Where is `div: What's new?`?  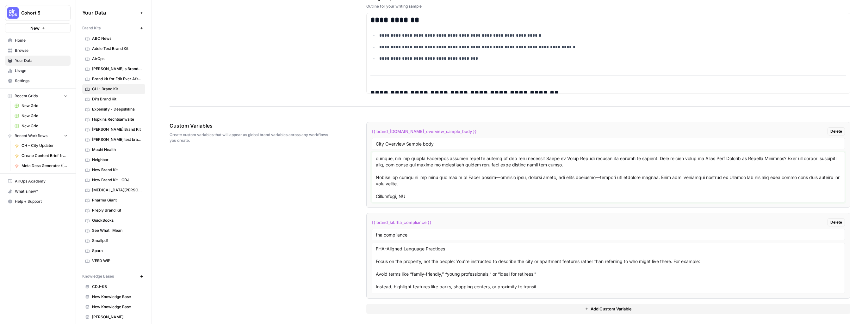 div: What's new? is located at coordinates (38, 191).